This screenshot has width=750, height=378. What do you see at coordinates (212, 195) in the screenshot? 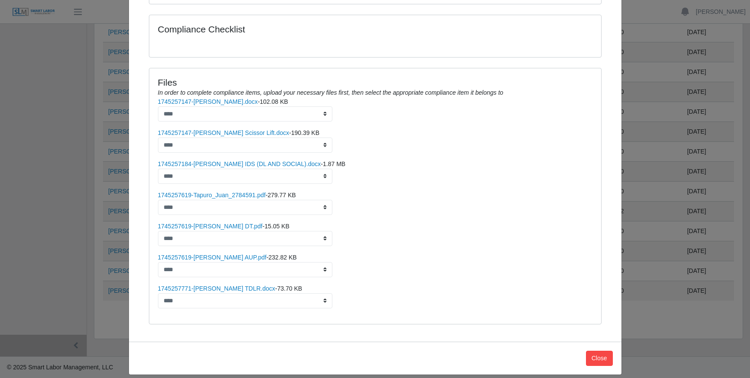
I see `a: 1745257619-Tapuro_Juan_2784591.pdf` at bounding box center [212, 195].